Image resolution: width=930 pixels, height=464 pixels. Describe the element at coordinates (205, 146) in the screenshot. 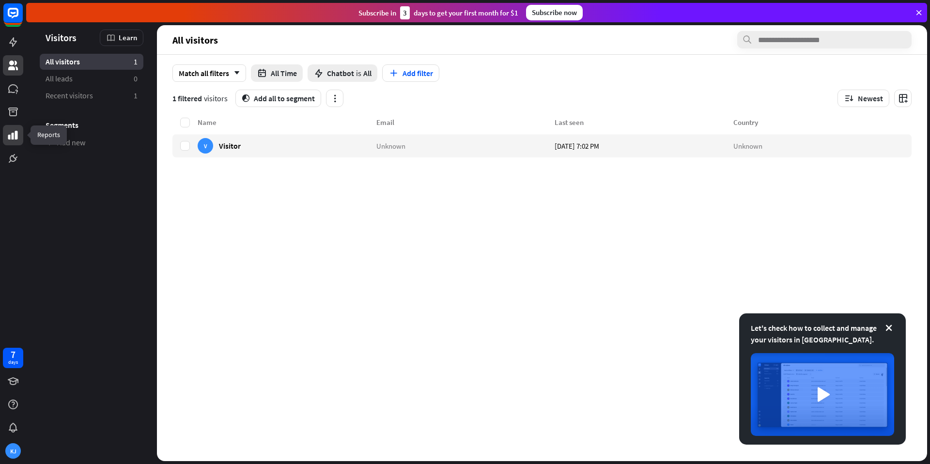

I see `div: V` at that location.